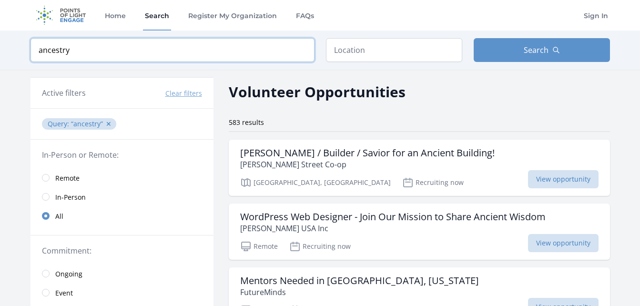  I want to click on h3: Active filters, so click(64, 93).